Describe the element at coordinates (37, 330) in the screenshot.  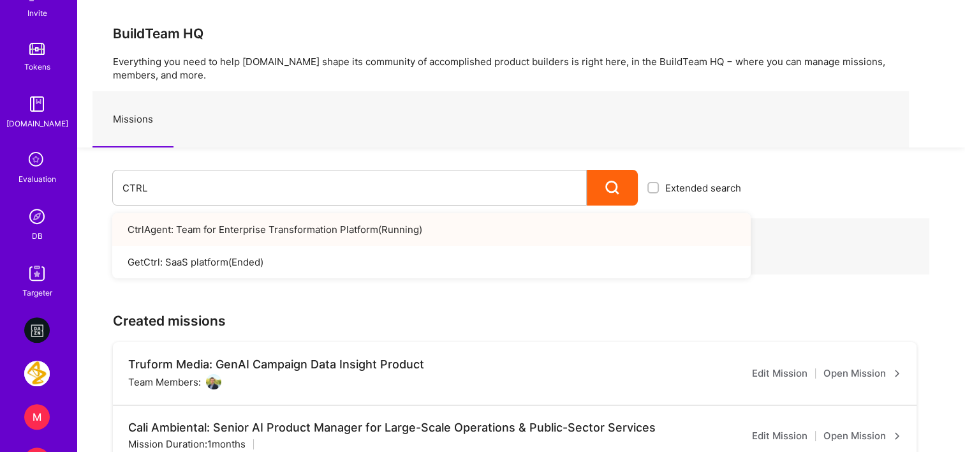
I see `img: DAZN: Video Engagement platform - developers` at that location.